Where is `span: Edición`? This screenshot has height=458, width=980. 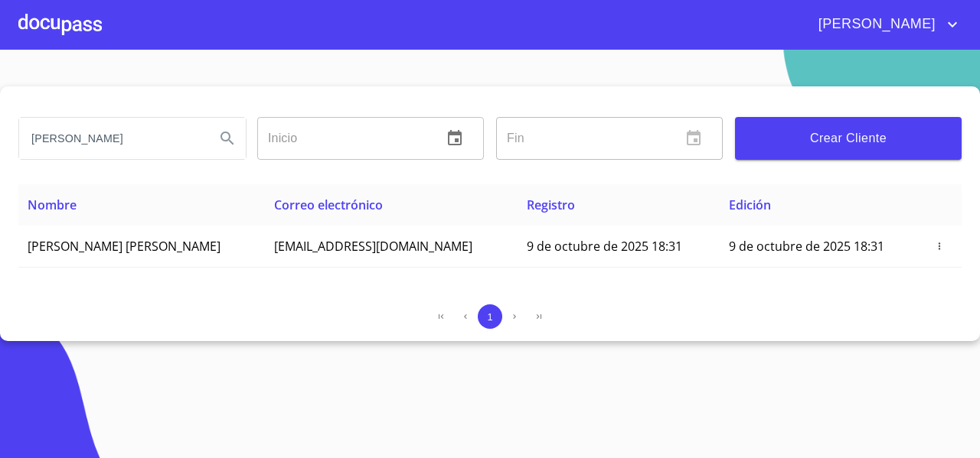 span: Edición is located at coordinates (750, 205).